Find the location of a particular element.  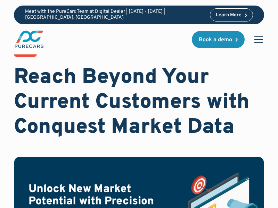

h1: Reach Beyond Your Current Customers with Conquest Market Data is located at coordinates (139, 103).